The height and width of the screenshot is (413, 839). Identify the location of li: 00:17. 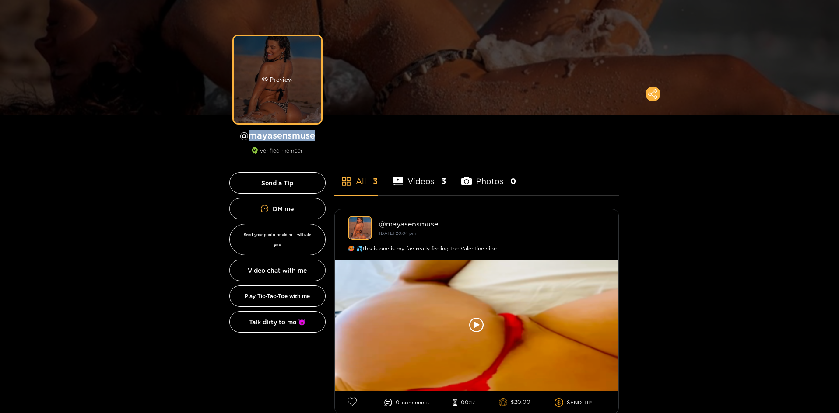
(464, 403).